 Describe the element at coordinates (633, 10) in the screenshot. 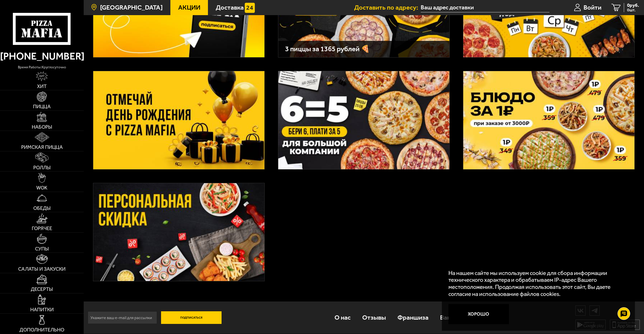

I see `span: 0 шт.` at that location.